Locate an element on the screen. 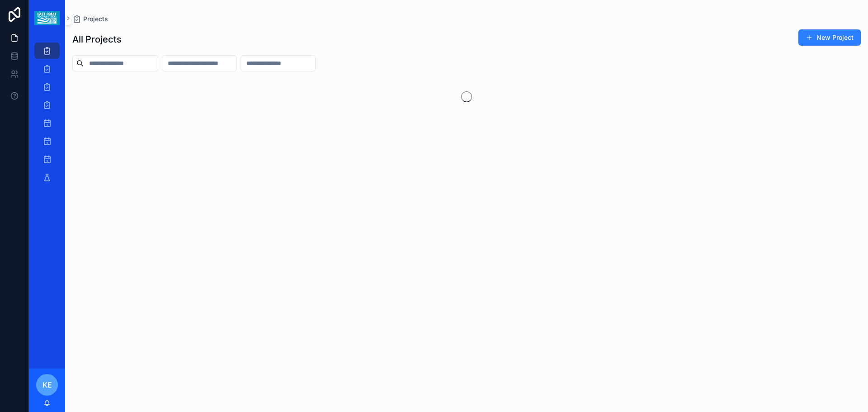  span: KE is located at coordinates (47, 385).